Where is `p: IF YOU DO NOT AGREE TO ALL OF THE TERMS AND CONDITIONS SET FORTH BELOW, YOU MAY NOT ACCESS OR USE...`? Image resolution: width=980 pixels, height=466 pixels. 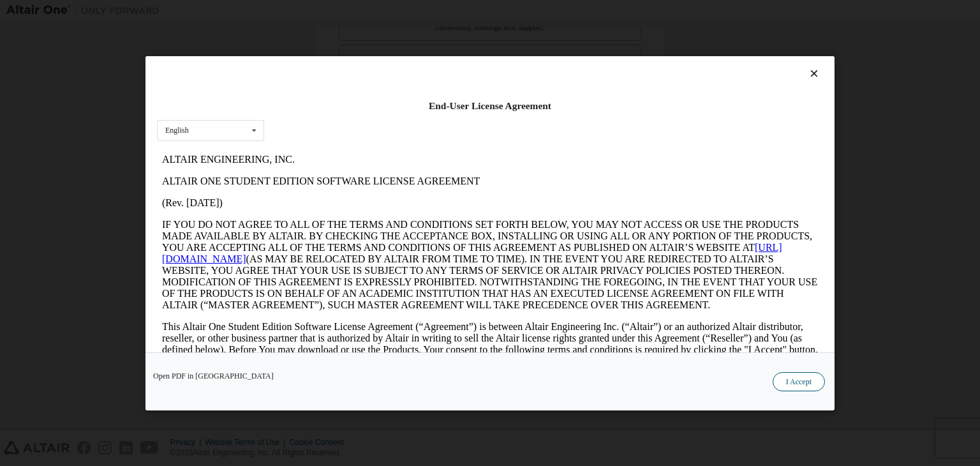 p: IF YOU DO NOT AGREE TO ALL OF THE TERMS AND CONDITIONS SET FORTH BELOW, YOU MAY NOT ACCESS OR USE... is located at coordinates (333, 116).